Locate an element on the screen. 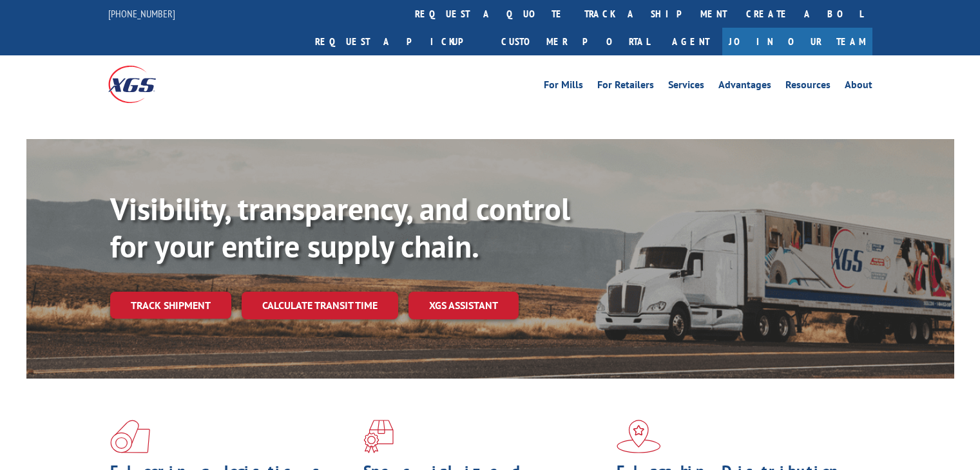  a: Join Our Team is located at coordinates (797, 42).